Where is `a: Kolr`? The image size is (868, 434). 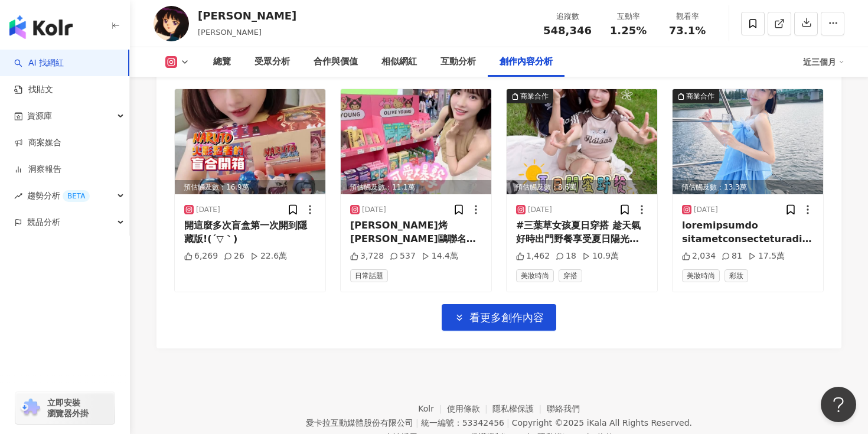
a: Kolr is located at coordinates (432, 409).